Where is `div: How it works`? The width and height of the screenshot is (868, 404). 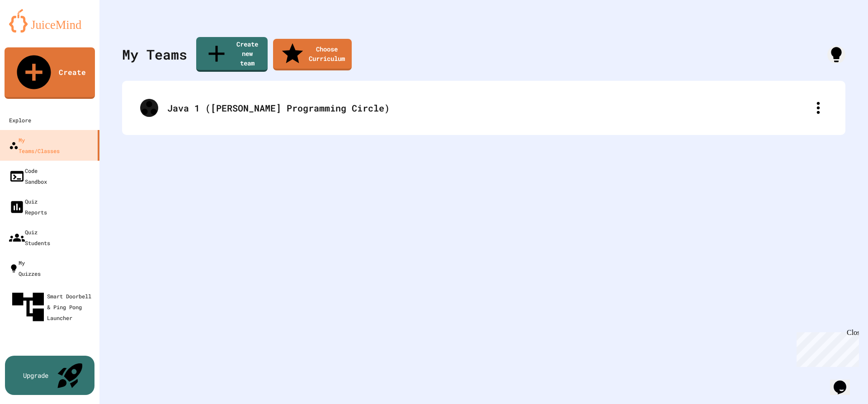 div: How it works is located at coordinates (836, 54).